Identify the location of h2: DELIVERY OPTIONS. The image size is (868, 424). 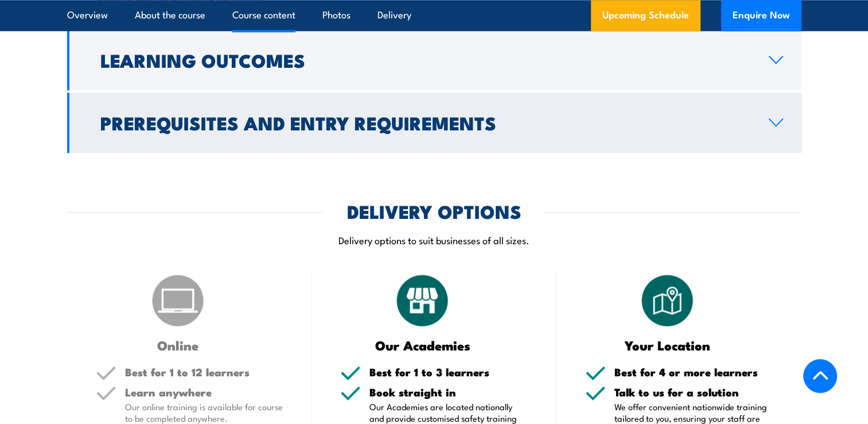
(434, 211).